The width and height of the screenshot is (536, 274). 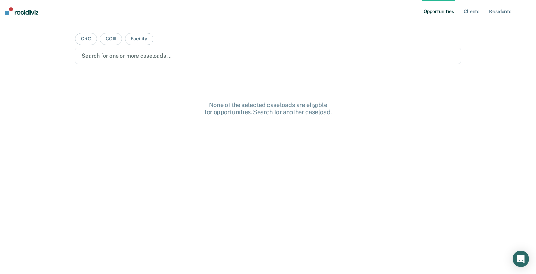 What do you see at coordinates (111, 39) in the screenshot?
I see `button: COIII` at bounding box center [111, 39].